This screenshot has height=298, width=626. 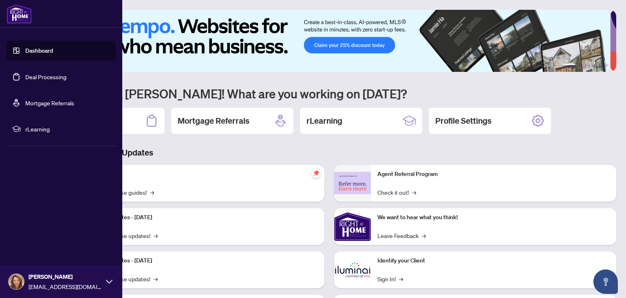 What do you see at coordinates (316, 173) in the screenshot?
I see `span: pushpin` at bounding box center [316, 173].